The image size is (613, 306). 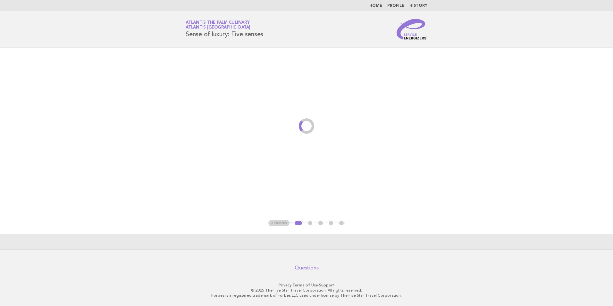 I want to click on a: Home, so click(x=376, y=6).